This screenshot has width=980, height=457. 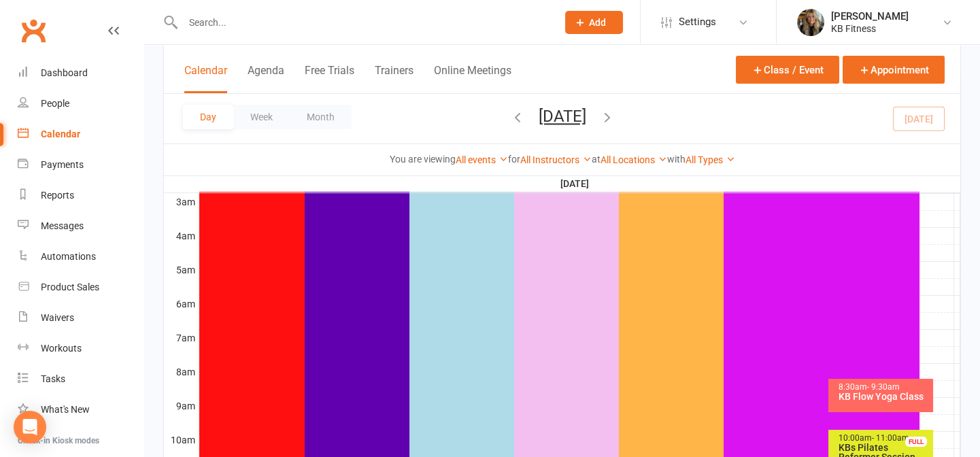 What do you see at coordinates (57, 195) in the screenshot?
I see `div: Reports` at bounding box center [57, 195].